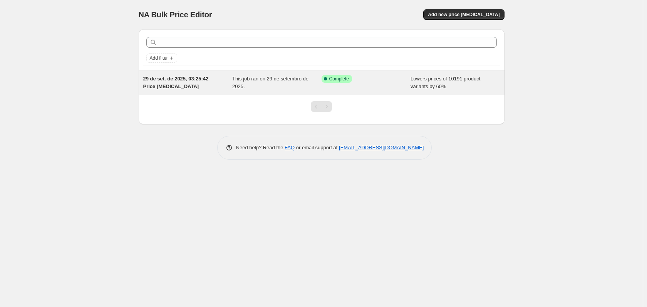  Describe the element at coordinates (321, 107) in the screenshot. I see `nav: Pagination` at that location.